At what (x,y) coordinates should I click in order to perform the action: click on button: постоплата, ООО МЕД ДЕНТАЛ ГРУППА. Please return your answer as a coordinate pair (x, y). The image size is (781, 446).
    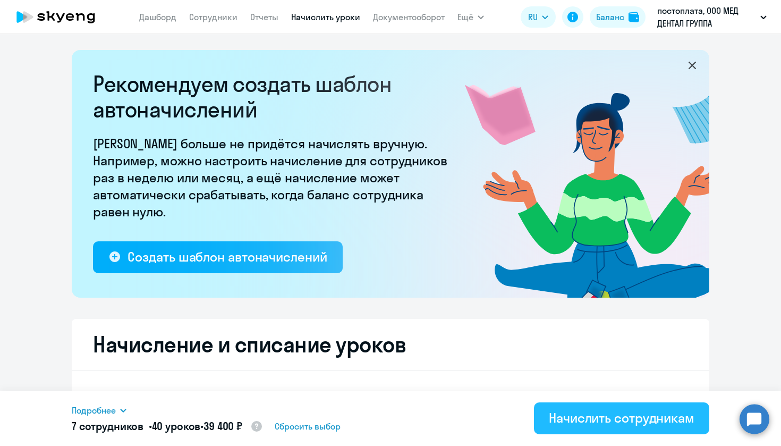
    Looking at the image, I should click on (712, 17).